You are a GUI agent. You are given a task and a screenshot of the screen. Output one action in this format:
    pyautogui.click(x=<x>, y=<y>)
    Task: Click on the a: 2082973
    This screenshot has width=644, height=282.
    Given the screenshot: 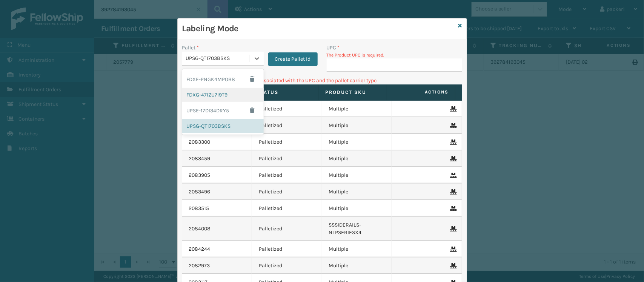 What is the action you would take?
    pyautogui.click(x=200, y=266)
    